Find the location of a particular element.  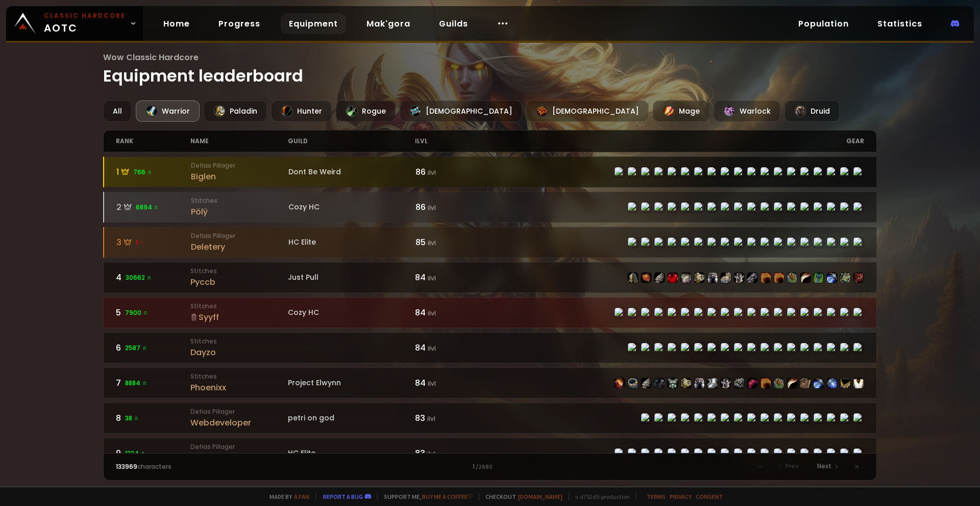

div: Pölÿ is located at coordinates (239, 212).